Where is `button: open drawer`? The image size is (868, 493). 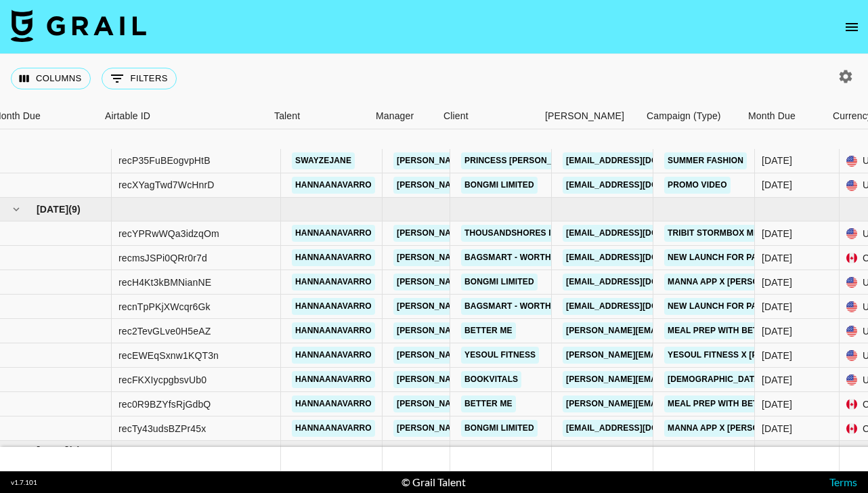 button: open drawer is located at coordinates (852, 27).